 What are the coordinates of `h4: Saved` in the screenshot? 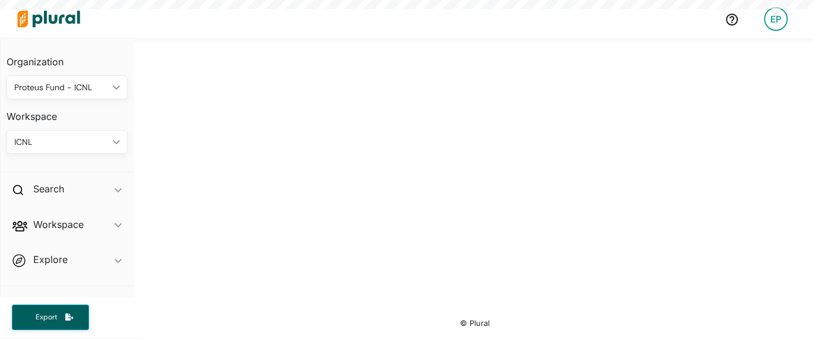 It's located at (67, 300).